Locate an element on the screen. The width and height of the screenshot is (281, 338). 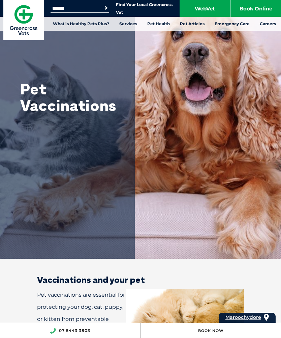
a: 07 5443 3803 is located at coordinates (74, 331).